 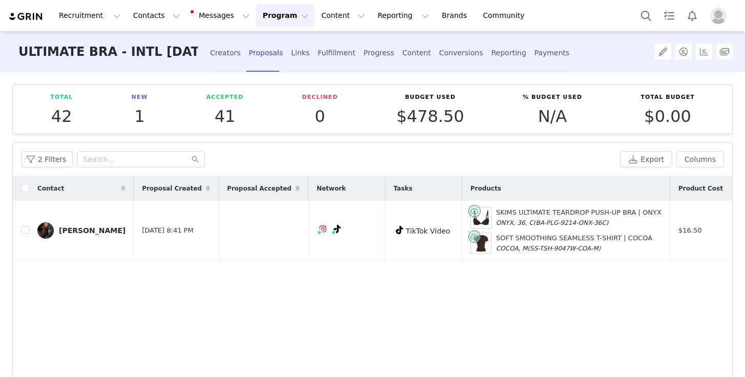 What do you see at coordinates (430, 97) in the screenshot?
I see `p: Budget Used` at bounding box center [430, 97].